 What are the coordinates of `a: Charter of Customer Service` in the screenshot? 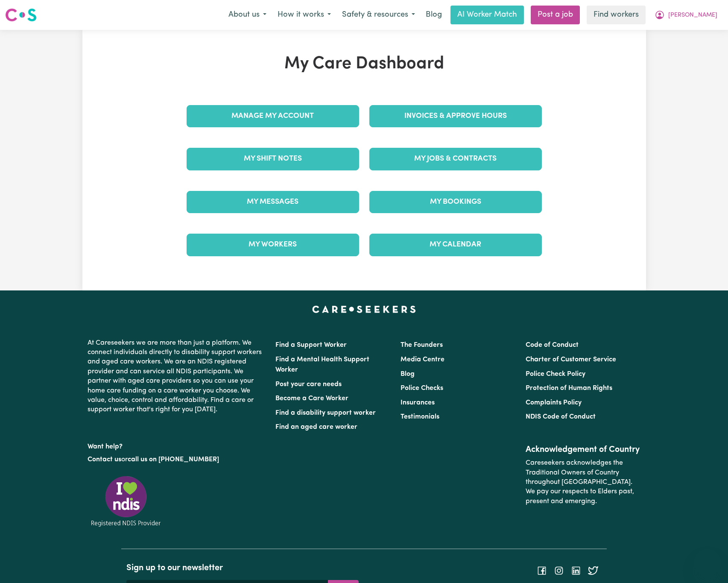 It's located at (571, 359).